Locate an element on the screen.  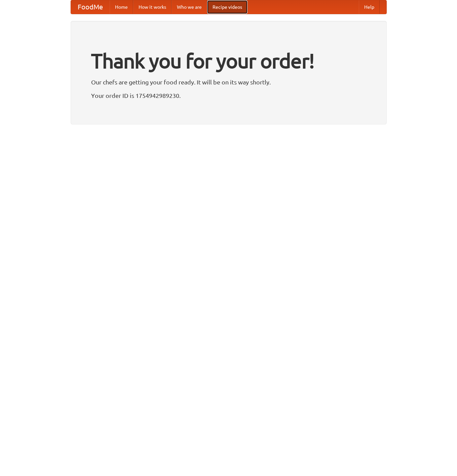
a: FoodMe is located at coordinates (90, 7).